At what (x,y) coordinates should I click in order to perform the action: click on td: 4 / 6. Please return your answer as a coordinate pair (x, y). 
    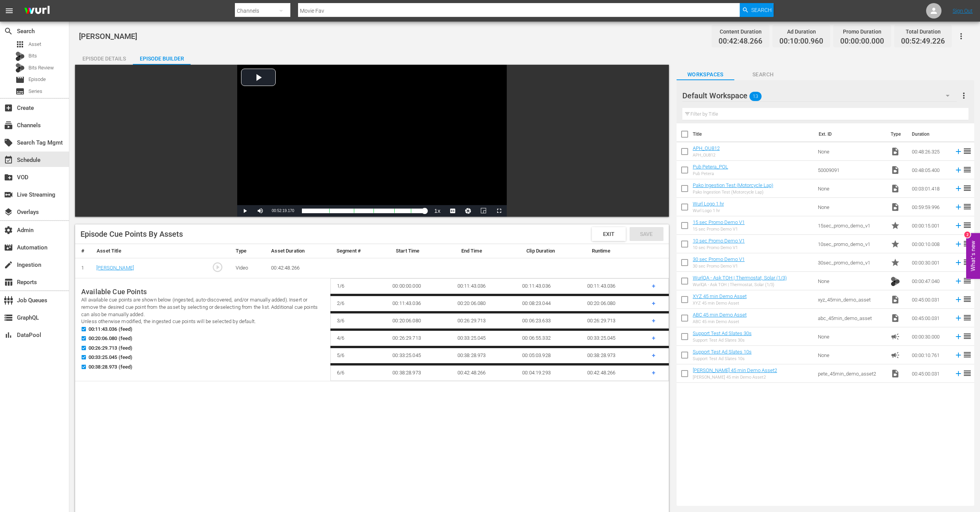
    Looking at the image, I should click on (358, 338).